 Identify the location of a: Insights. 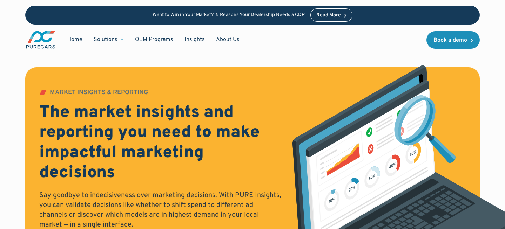
(195, 40).